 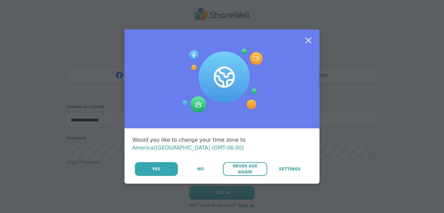 What do you see at coordinates (156, 169) in the screenshot?
I see `span: Yes` at bounding box center [156, 169].